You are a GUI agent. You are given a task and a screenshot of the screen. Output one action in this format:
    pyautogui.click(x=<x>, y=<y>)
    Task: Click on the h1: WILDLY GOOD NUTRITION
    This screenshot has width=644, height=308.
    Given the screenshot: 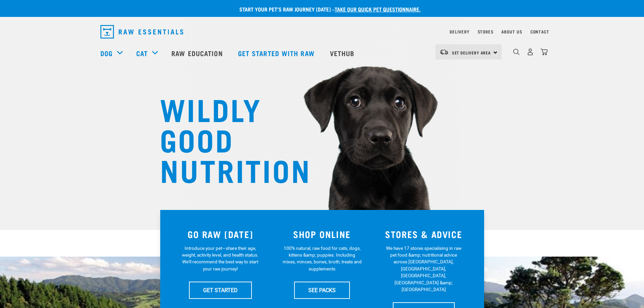 What is the action you would take?
    pyautogui.click(x=228, y=139)
    